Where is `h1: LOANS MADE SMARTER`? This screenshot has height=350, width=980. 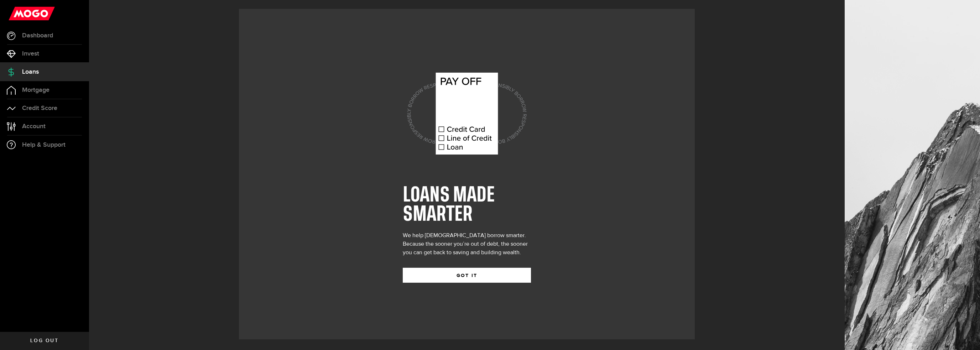
h1: LOANS MADE SMARTER is located at coordinates (467, 205).